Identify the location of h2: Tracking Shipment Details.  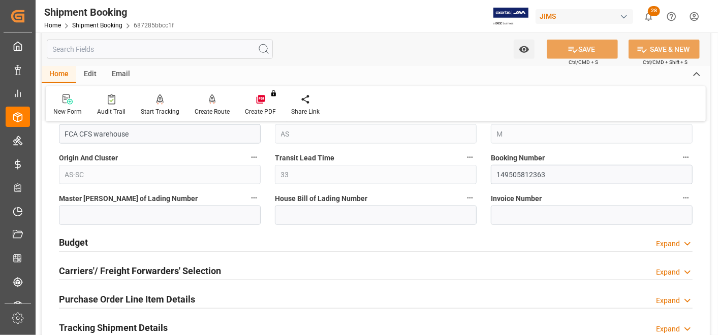
(113, 328).